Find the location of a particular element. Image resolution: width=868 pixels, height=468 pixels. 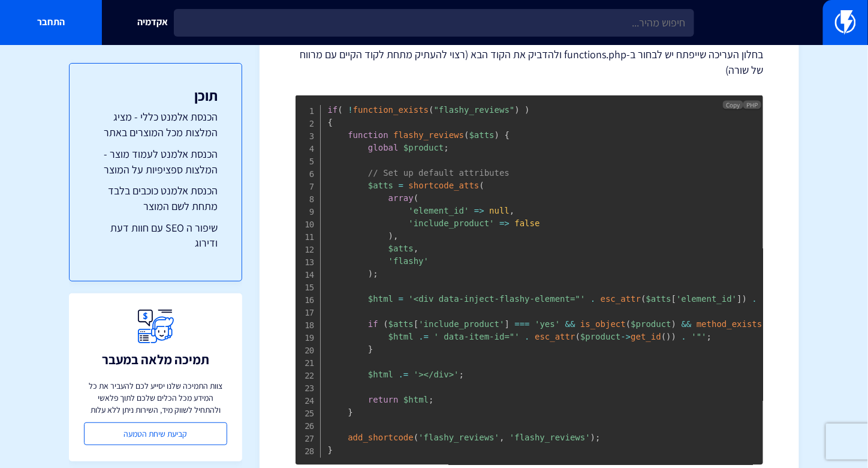

span: PHP is located at coordinates (752, 105).